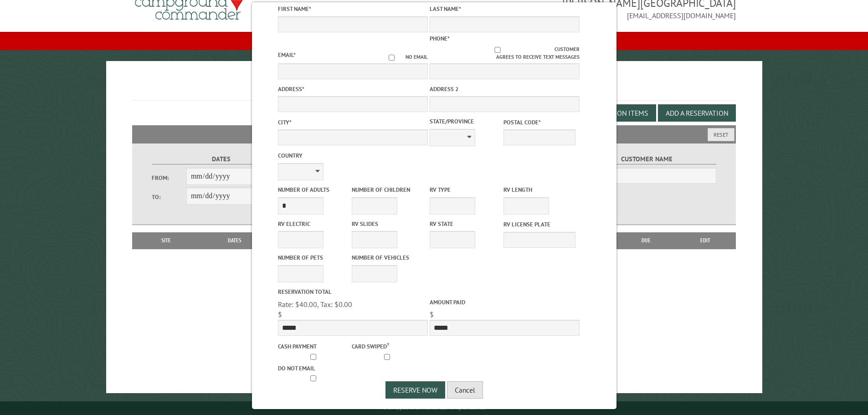  I want to click on label: RV Type, so click(465, 190).